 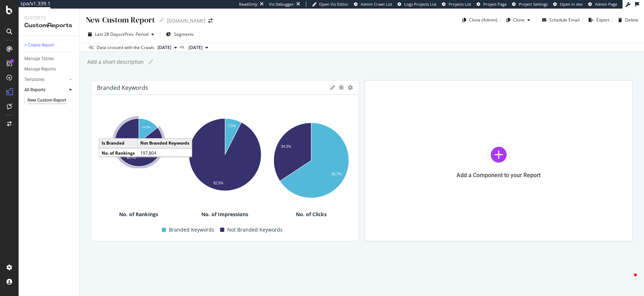 What do you see at coordinates (341, 88) in the screenshot?
I see `div: bug` at bounding box center [341, 88].